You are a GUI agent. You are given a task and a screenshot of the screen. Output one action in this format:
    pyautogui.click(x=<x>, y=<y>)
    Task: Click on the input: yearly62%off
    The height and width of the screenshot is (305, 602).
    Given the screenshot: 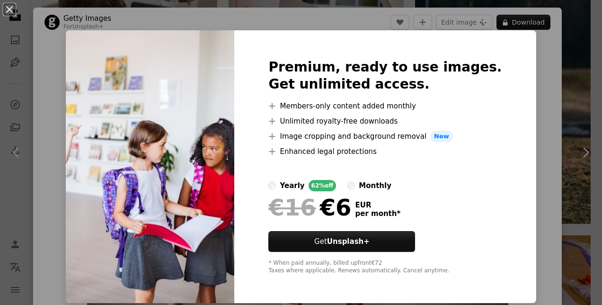 What is the action you would take?
    pyautogui.click(x=272, y=186)
    